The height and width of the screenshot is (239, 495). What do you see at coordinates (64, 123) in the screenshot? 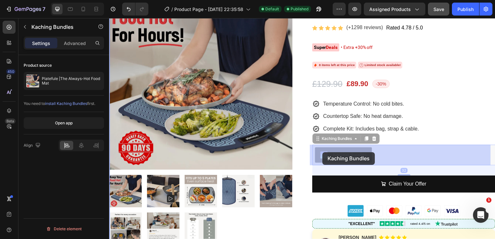
I see `button: Open app` at bounding box center [64, 123].